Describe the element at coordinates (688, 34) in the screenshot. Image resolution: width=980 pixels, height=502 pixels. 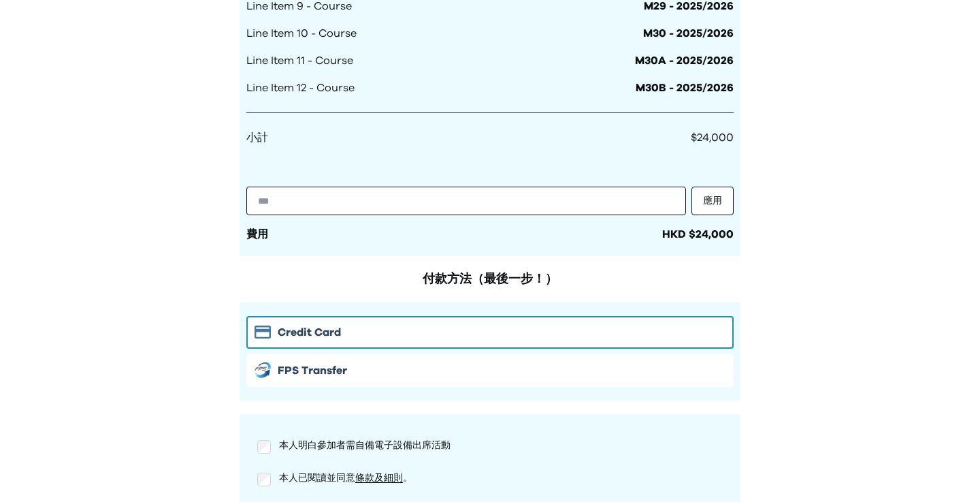
I see `span: M30 - 2025/2026` at that location.